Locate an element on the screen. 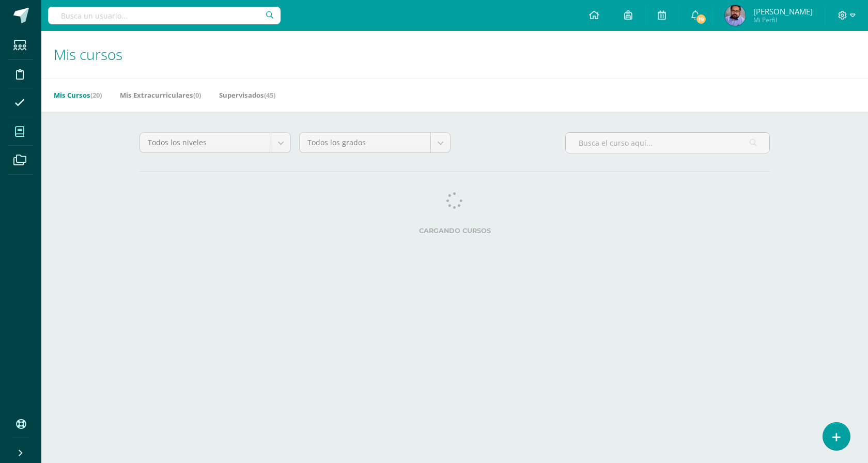  input: Busca el curso aquí... is located at coordinates (668, 143).